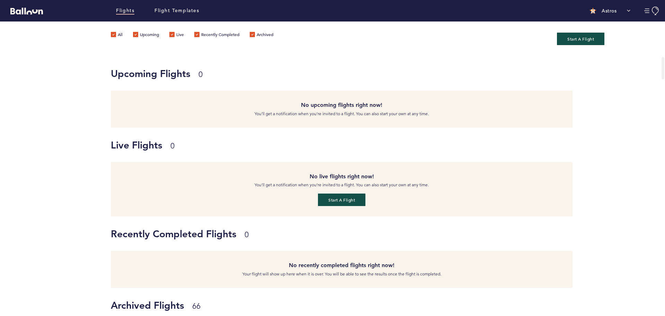  What do you see at coordinates (342, 176) in the screenshot?
I see `h4: No live flights right now!` at bounding box center [342, 176].